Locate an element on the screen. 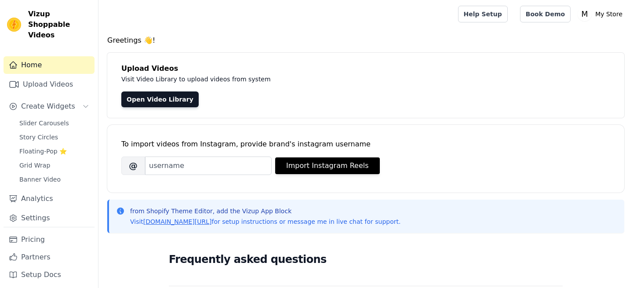  a: Analytics is located at coordinates (49, 199).